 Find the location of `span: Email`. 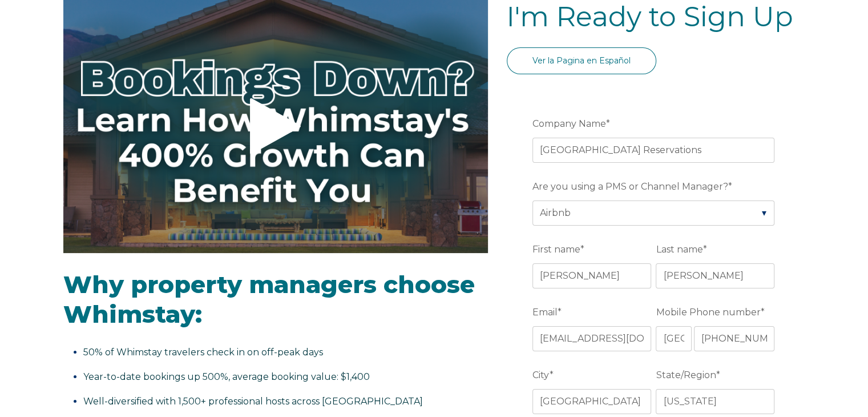

span: Email is located at coordinates (545, 312).